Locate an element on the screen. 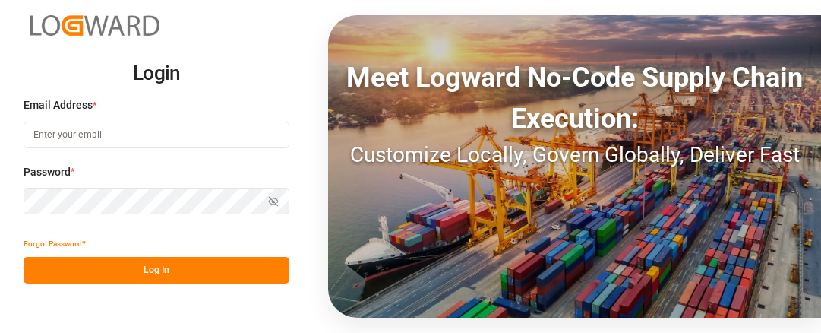  span: Email Address is located at coordinates (58, 105).